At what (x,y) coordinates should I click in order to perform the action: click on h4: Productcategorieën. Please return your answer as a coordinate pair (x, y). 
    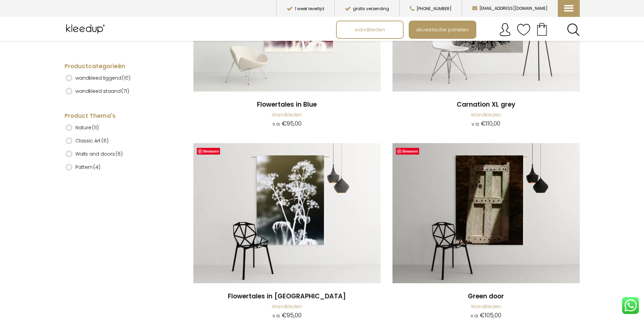
    Looking at the image, I should click on (116, 66).